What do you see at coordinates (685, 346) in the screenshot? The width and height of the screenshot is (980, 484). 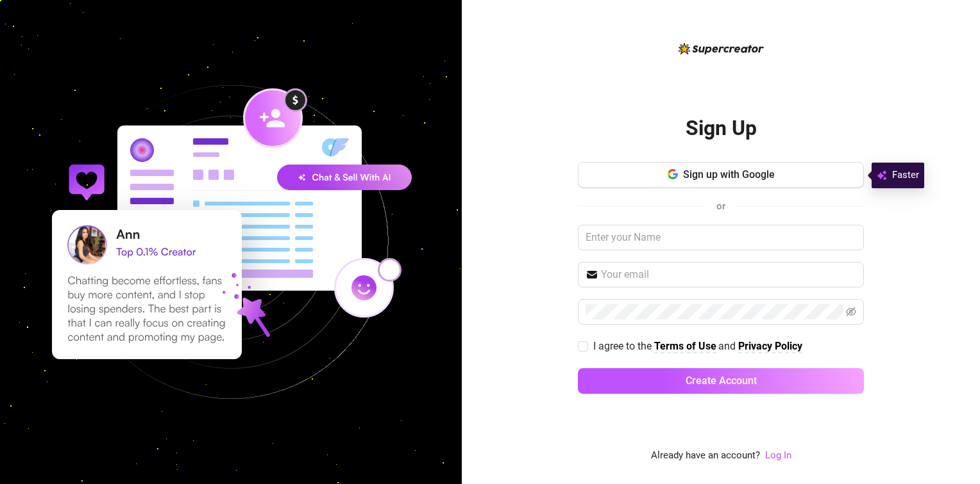 I see `strong: Terms of Use` at bounding box center [685, 346].